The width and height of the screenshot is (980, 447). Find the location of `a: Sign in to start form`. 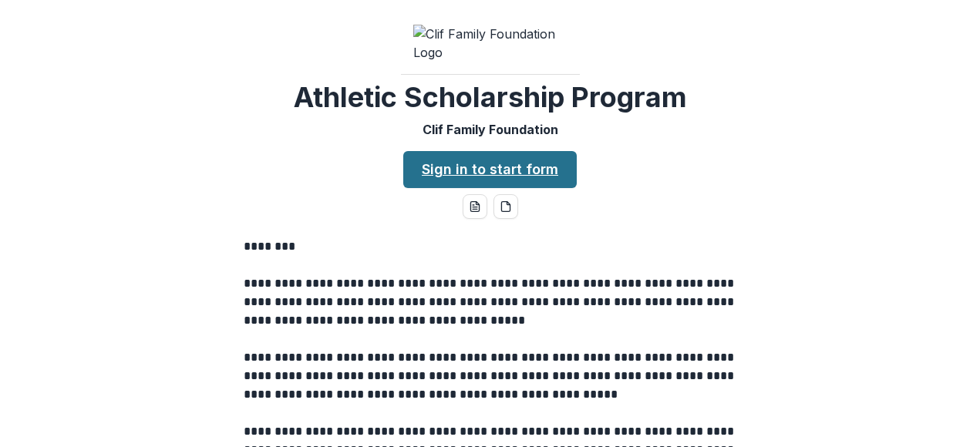

a: Sign in to start form is located at coordinates (490, 170).